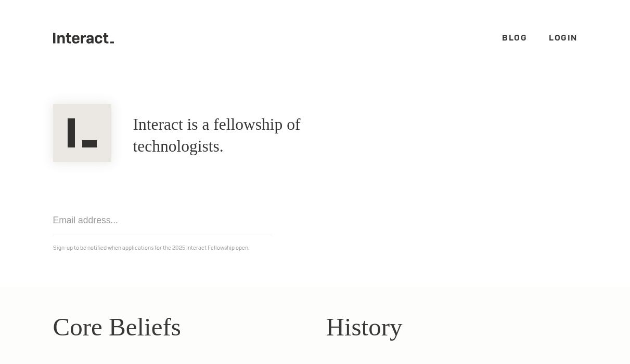 The width and height of the screenshot is (630, 364). What do you see at coordinates (179, 327) in the screenshot?
I see `h2: Core Beliefs` at bounding box center [179, 327].